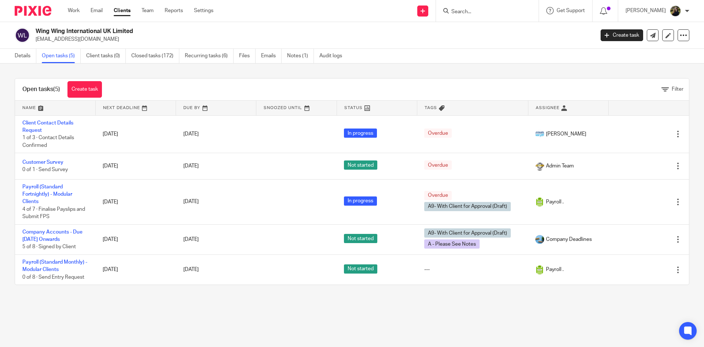 The width and height of the screenshot is (704, 347). I want to click on span: (5), so click(56, 89).